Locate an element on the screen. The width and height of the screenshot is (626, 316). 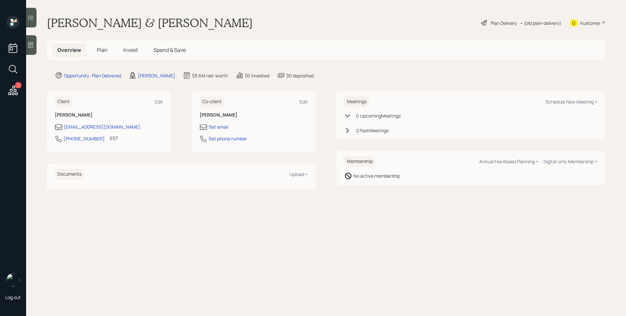
div: 1 is located at coordinates (18, 85).